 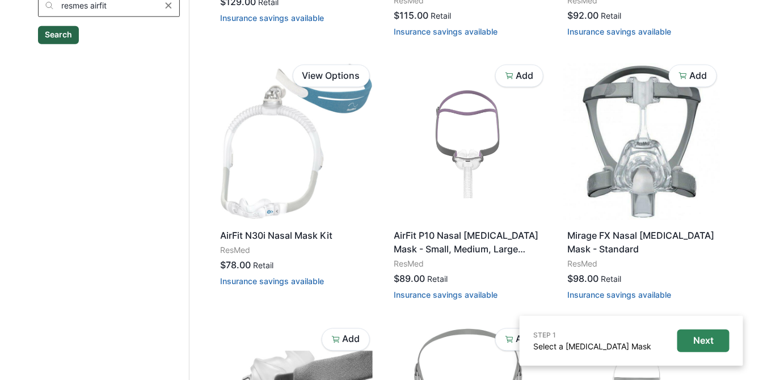 I want to click on p: $78.00, so click(x=236, y=265).